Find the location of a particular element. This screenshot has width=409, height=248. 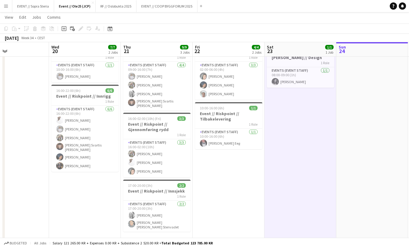

div: 02:00-06:00 (4h)3/3Event // Riskpoint // Nedrigg1 RoleEvents (Event Staff)3/302:00-06:00 (4h)[PER... is located at coordinates (229, 70).